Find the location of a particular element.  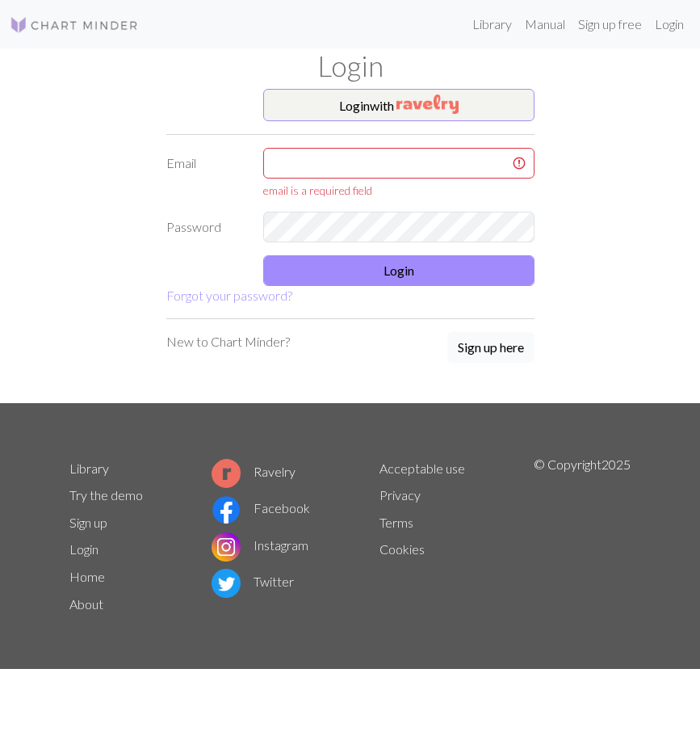

a: About is located at coordinates (87, 604).